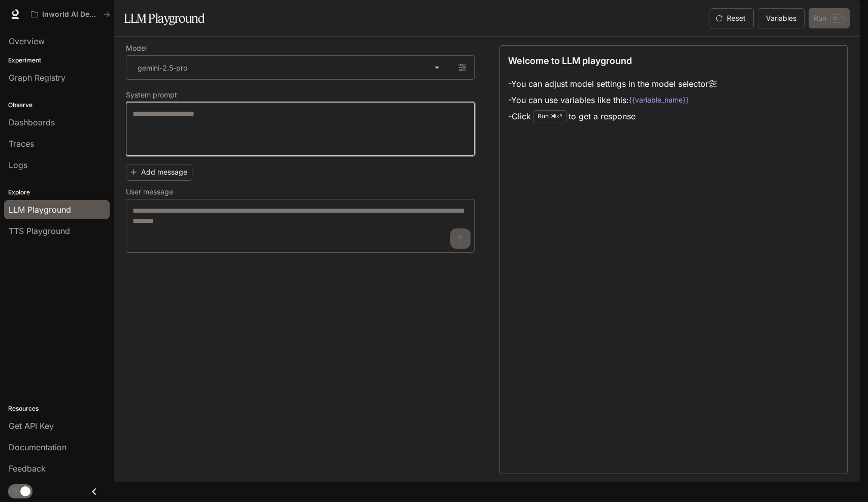 The height and width of the screenshot is (502, 868). What do you see at coordinates (781, 19) in the screenshot?
I see `button: Variables` at bounding box center [781, 19].